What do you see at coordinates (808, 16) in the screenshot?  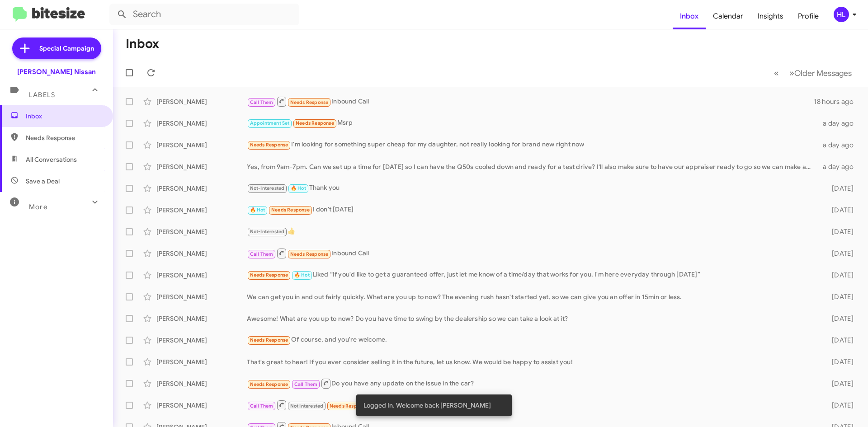 I see `span: Profile` at bounding box center [808, 16].